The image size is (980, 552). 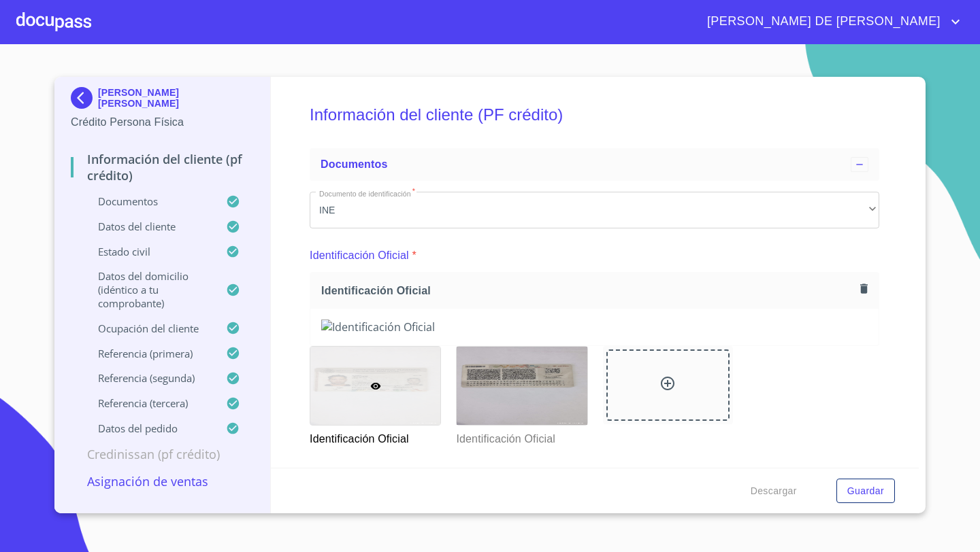 What do you see at coordinates (148, 378) in the screenshot?
I see `p: Referencia (segunda)` at bounding box center [148, 378].